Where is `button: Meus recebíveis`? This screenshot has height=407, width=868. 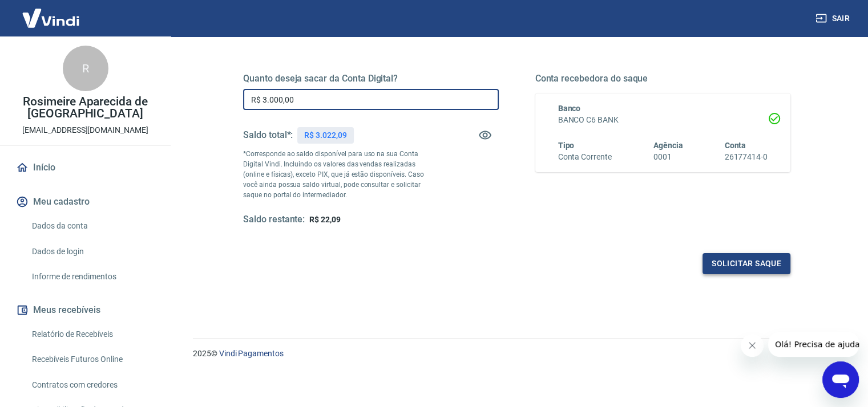
button: Meus recebíveis is located at coordinates (85, 311).